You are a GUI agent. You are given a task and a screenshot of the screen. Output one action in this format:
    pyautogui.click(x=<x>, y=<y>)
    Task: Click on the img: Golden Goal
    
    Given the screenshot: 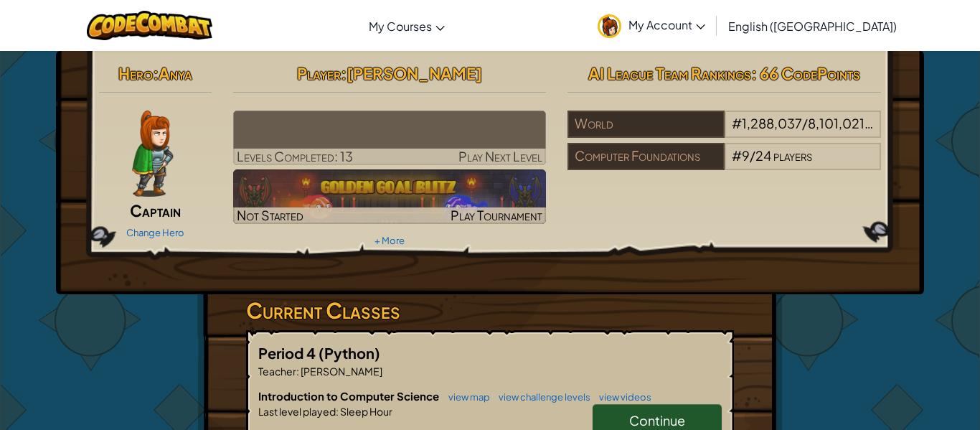 What is the action you would take?
    pyautogui.click(x=389, y=197)
    